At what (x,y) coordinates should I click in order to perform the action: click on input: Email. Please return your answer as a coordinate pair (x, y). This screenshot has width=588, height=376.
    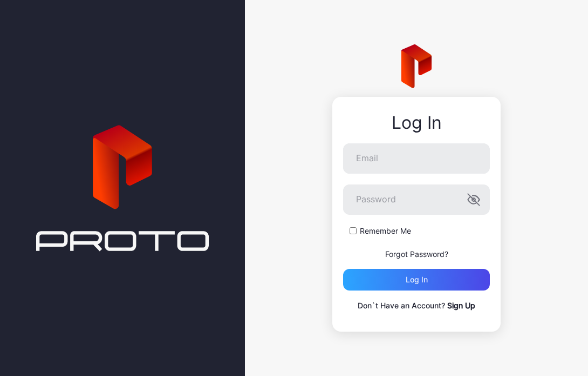
    Looking at the image, I should click on (416, 158).